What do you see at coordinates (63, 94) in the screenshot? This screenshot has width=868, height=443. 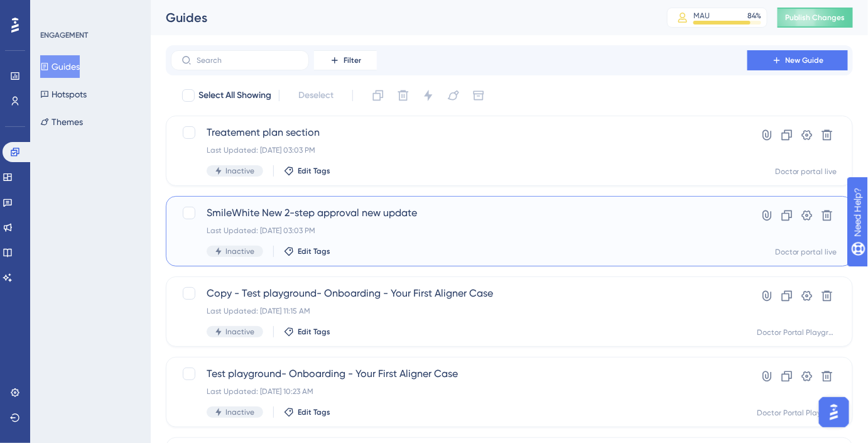 I see `button: Hotspots` at bounding box center [63, 94].